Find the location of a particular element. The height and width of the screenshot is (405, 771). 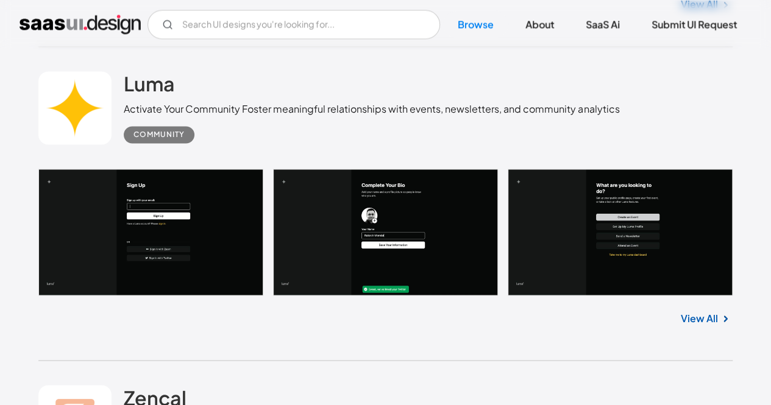

h2: Luma is located at coordinates (149, 83).